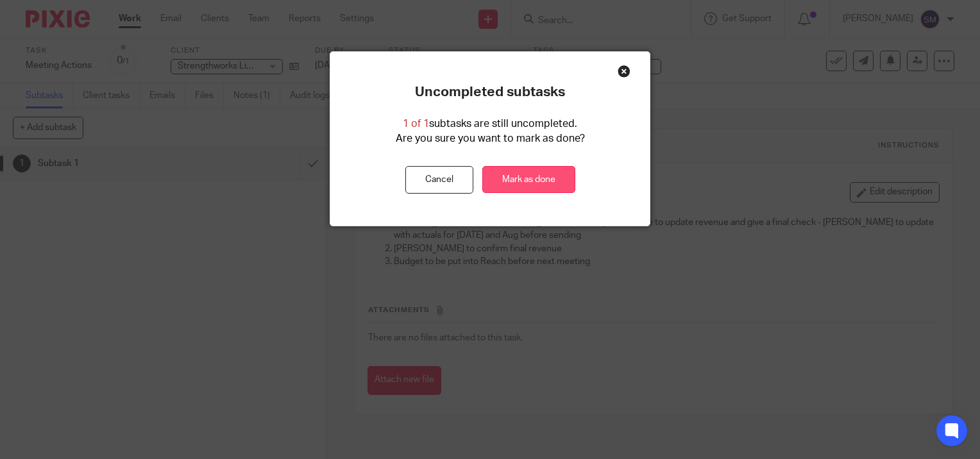 The height and width of the screenshot is (459, 980). What do you see at coordinates (529, 180) in the screenshot?
I see `a: Mark as done` at bounding box center [529, 180].